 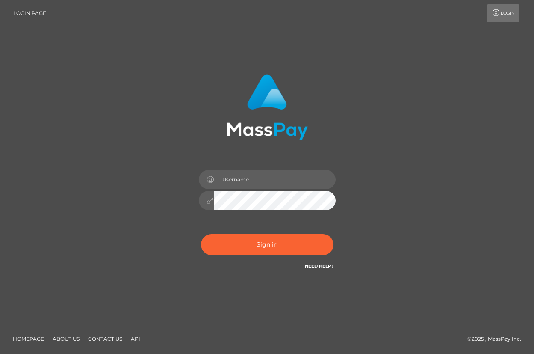 What do you see at coordinates (28, 338) in the screenshot?
I see `a: Homepage` at bounding box center [28, 338].